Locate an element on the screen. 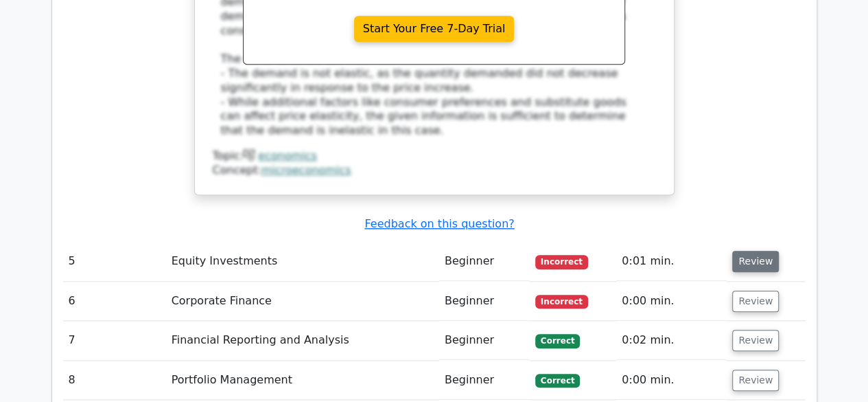  td: Financial Reporting and Analysis is located at coordinates (303, 340).